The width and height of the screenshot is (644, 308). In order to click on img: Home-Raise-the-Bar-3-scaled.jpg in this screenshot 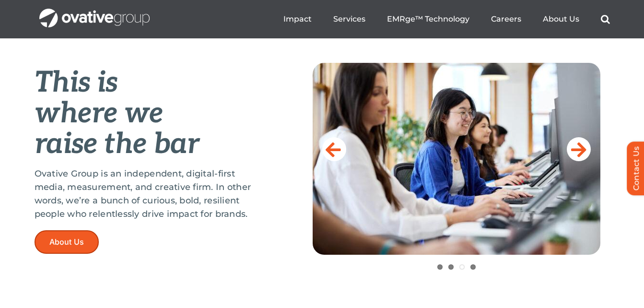, I will do `click(457, 158)`.